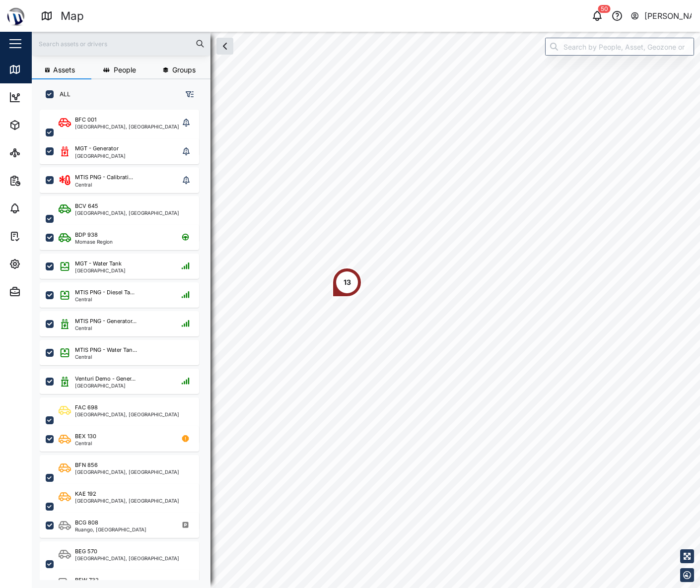 This screenshot has width=700, height=588. Describe the element at coordinates (104, 177) in the screenshot. I see `div: MTIS PNG - Calibrati...` at that location.